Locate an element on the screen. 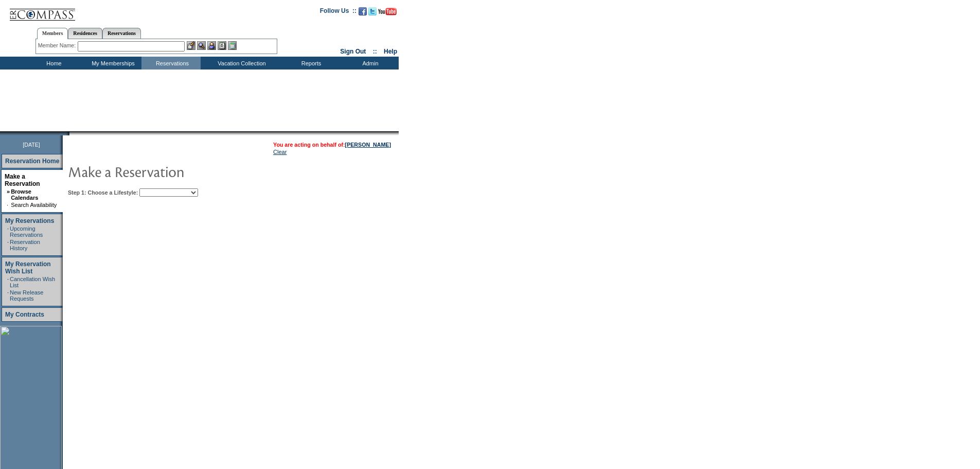 This screenshot has height=469, width=980. img: b_edit.gif is located at coordinates (191, 45).